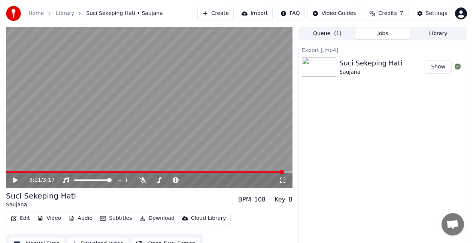  What do you see at coordinates (383, 34) in the screenshot?
I see `button: Jobs` at bounding box center [383, 34].